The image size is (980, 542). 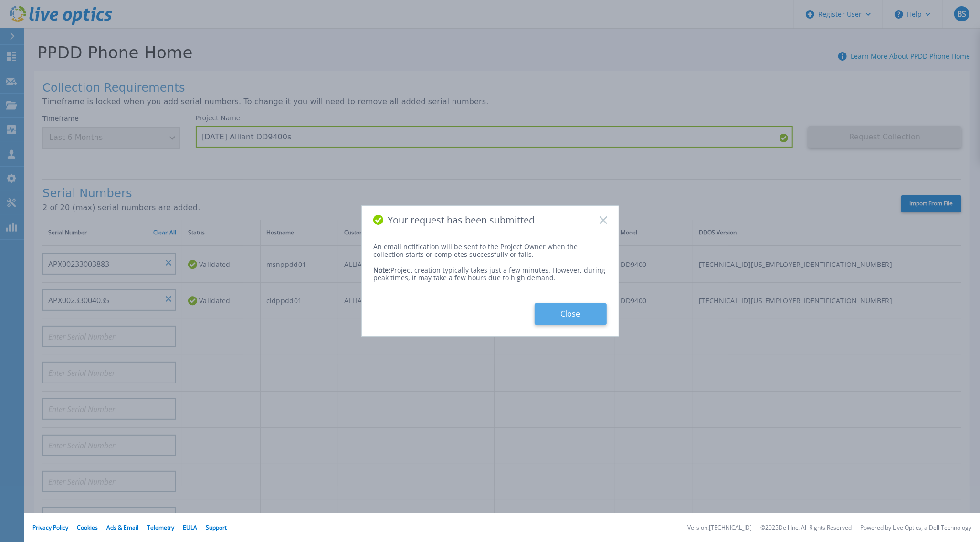 I want to click on li: Powered by Live Optics, a Dell Technology, so click(x=915, y=528).